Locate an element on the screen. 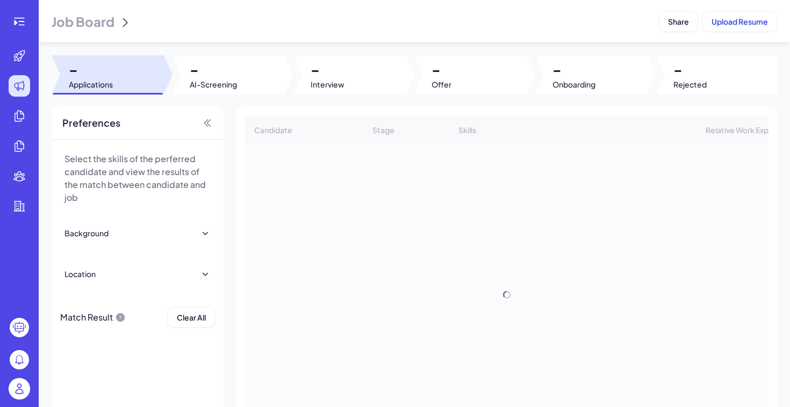 Image resolution: width=790 pixels, height=407 pixels. div: Background is located at coordinates (87, 233).